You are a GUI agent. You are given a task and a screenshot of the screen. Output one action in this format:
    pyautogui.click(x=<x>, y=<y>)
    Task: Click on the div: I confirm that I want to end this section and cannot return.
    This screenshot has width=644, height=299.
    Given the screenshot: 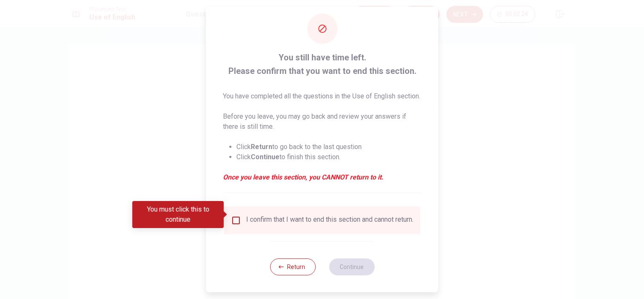 What is the action you would take?
    pyautogui.click(x=329, y=220)
    